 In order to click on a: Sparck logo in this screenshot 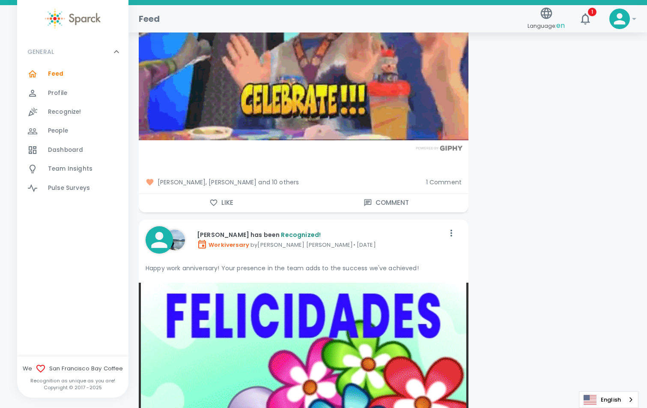, I will do `click(73, 18)`.